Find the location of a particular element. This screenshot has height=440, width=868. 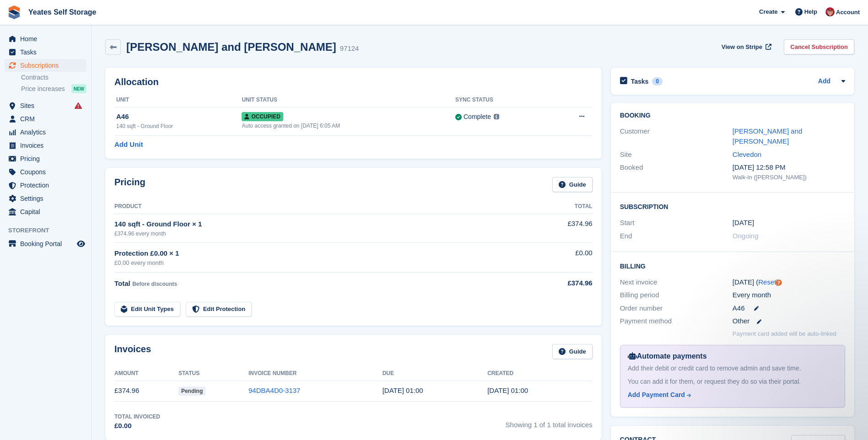

a: Yeates Self Storage is located at coordinates (62, 12).